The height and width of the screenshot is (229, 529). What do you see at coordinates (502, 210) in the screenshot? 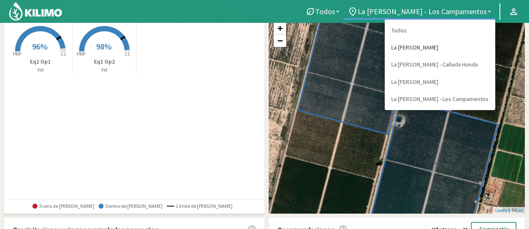
I see `a: Leaflet` at bounding box center [502, 210].